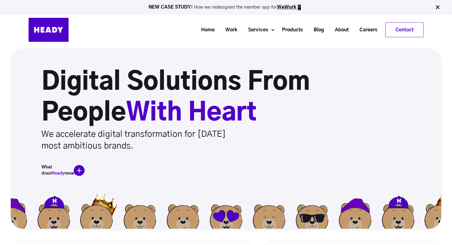  What do you see at coordinates (437, 7) in the screenshot?
I see `img: Close Bar` at bounding box center [437, 7].